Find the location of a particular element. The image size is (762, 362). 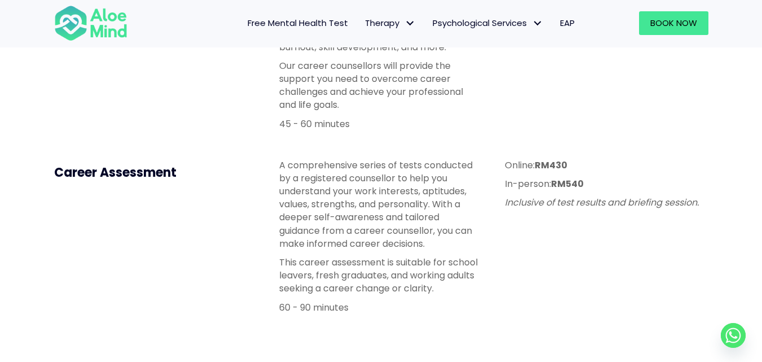

em: Inclusive of test results and briefing session. is located at coordinates (602, 202).